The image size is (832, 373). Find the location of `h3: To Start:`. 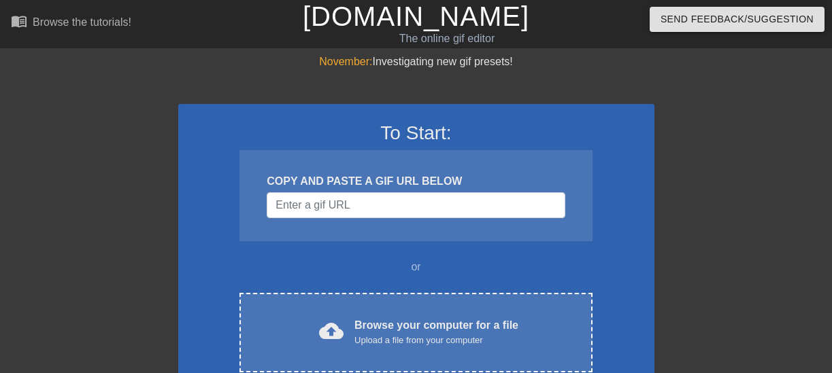

h3: To Start: is located at coordinates (416, 133).